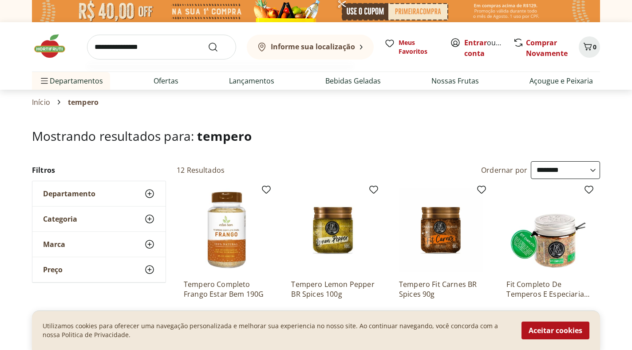 The width and height of the screenshot is (632, 350). Describe the element at coordinates (316, 136) in the screenshot. I see `h1: Mostrando resultados para:` at that location.